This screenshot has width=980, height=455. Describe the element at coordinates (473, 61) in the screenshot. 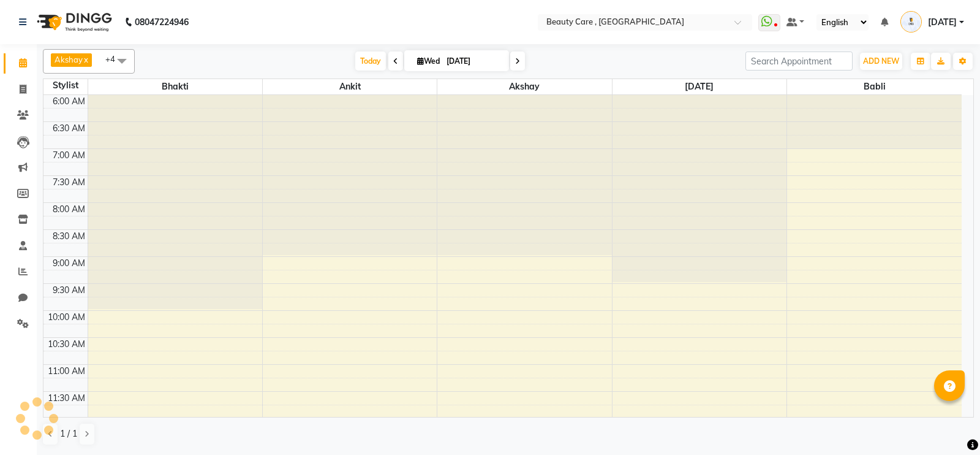

I see `input: 2025-09-03` at that location.